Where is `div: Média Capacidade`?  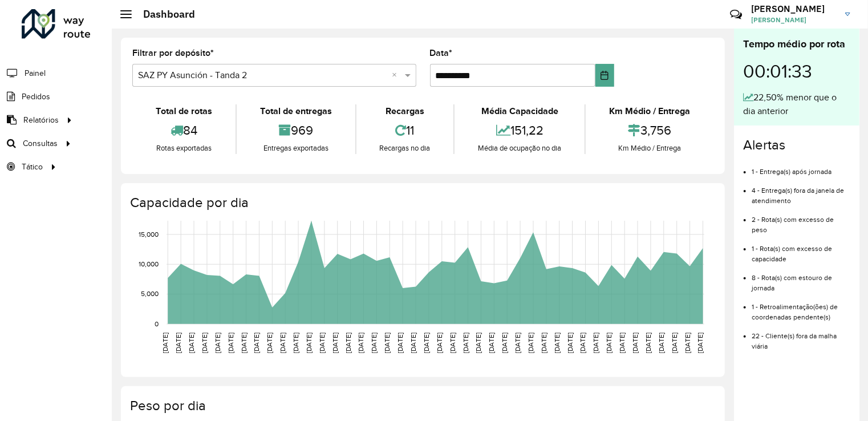 div: Média Capacidade is located at coordinates (519, 111).